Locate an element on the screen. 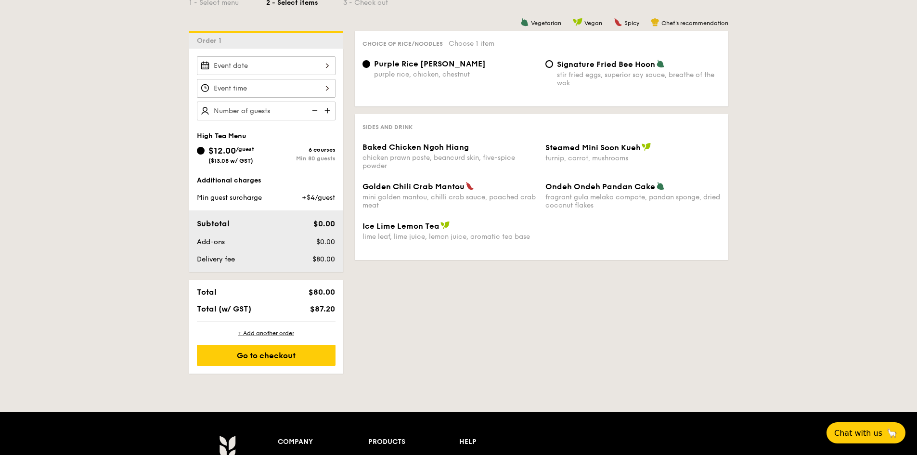  div: mini golden mantou, chilli crab sauce, poached crab meat is located at coordinates (450, 201).